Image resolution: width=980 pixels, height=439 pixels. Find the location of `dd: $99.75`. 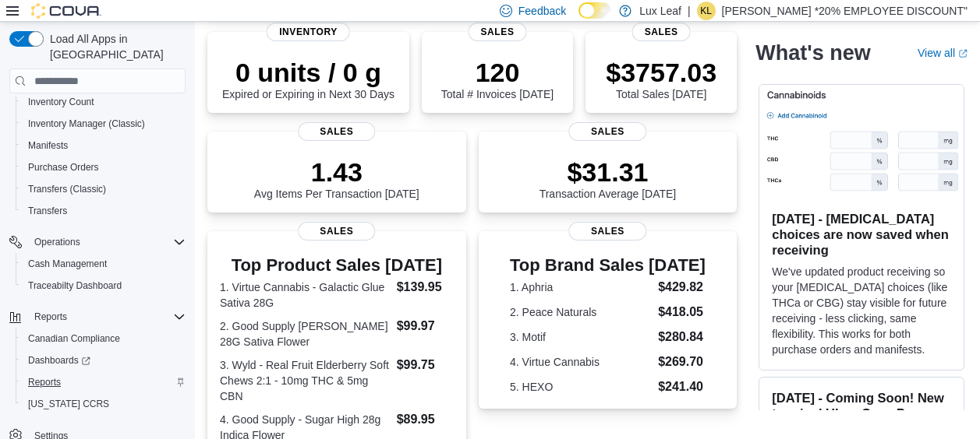

dd: $99.75 is located at coordinates (425, 365).